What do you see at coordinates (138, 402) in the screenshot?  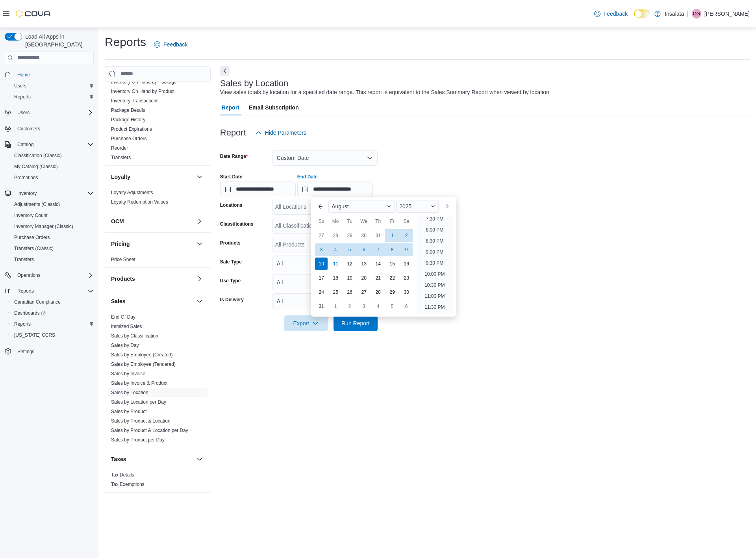 I see `a: Sales by Location per Day` at bounding box center [138, 402].